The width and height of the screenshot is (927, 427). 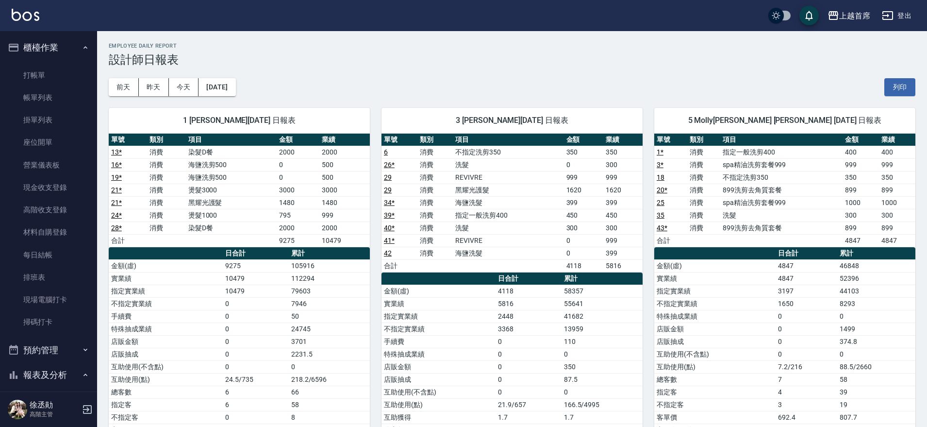 What do you see at coordinates (388, 253) in the screenshot?
I see `a: 42` at bounding box center [388, 253].